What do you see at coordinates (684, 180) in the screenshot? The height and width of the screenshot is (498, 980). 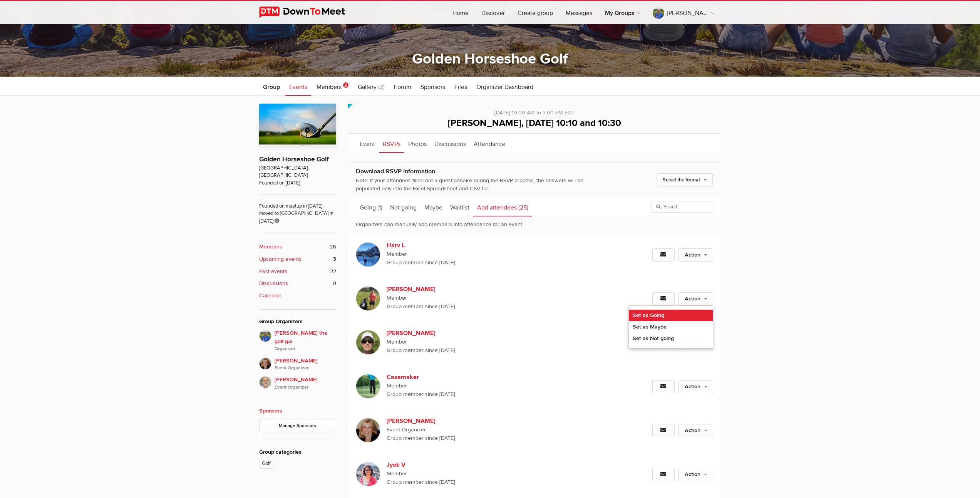 I see `a: Select the format` at bounding box center [684, 180].